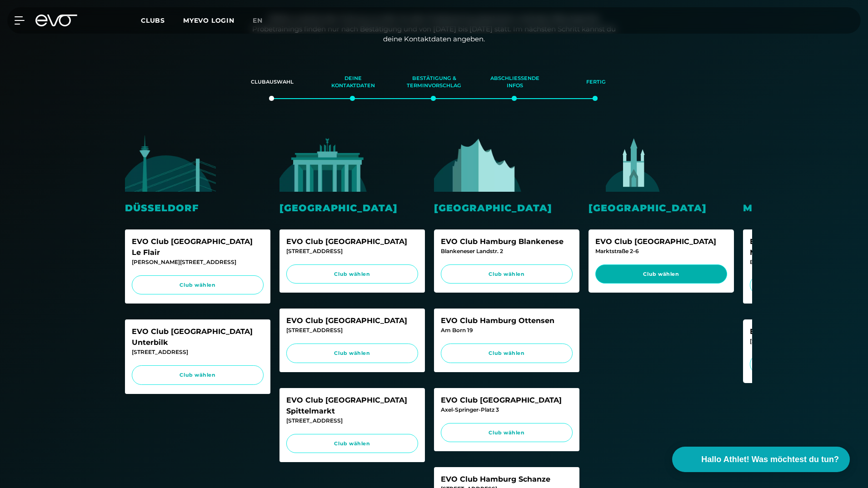  I want to click on button: Hallo Athlet! Was möchtest du tun?, so click(761, 459).